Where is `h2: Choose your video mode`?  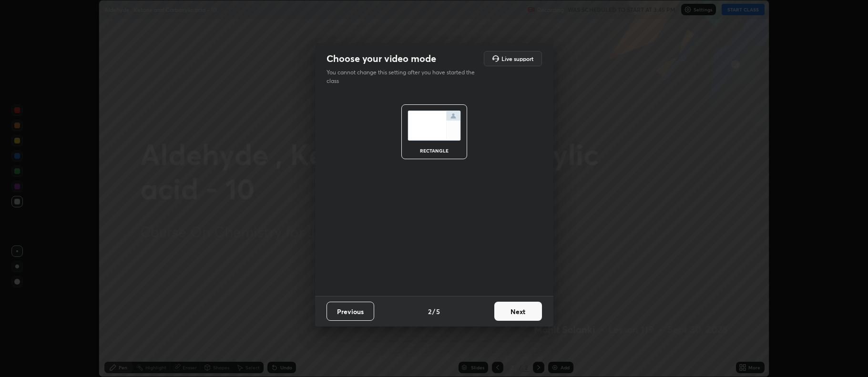 h2: Choose your video mode is located at coordinates (382, 58).